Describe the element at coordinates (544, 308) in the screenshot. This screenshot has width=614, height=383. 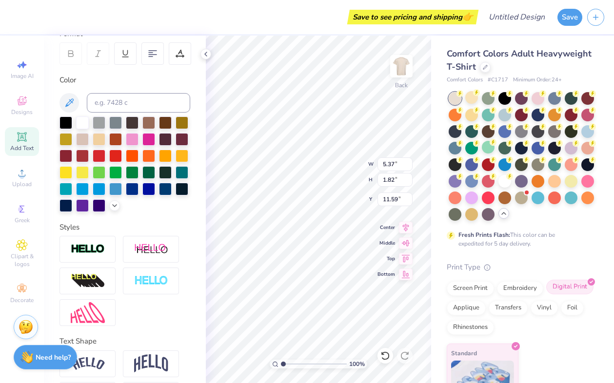
I see `div: Vinyl` at that location.